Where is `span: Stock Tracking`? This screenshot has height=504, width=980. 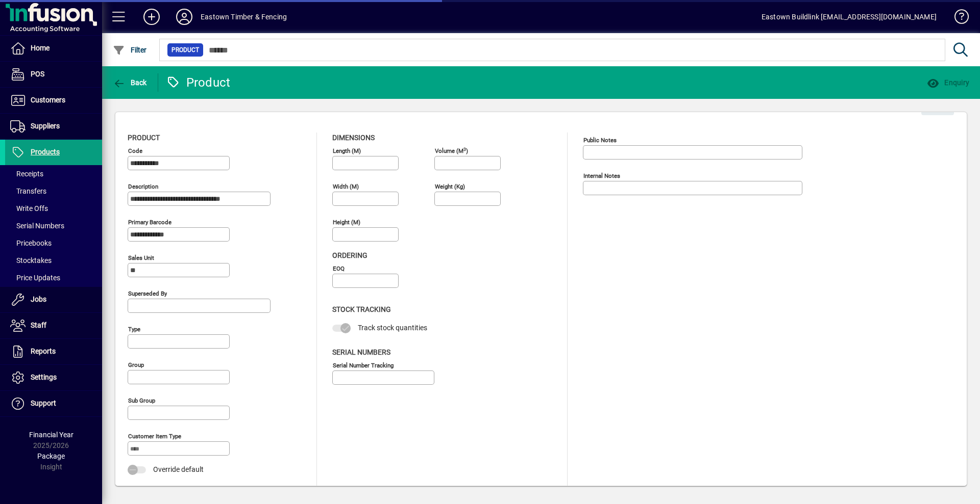 span: Stock Tracking is located at coordinates (362, 309).